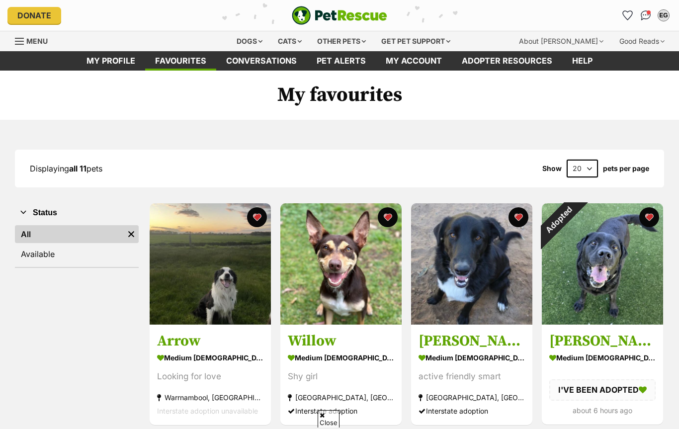  What do you see at coordinates (210, 377) in the screenshot?
I see `div: Looking for love` at bounding box center [210, 377].